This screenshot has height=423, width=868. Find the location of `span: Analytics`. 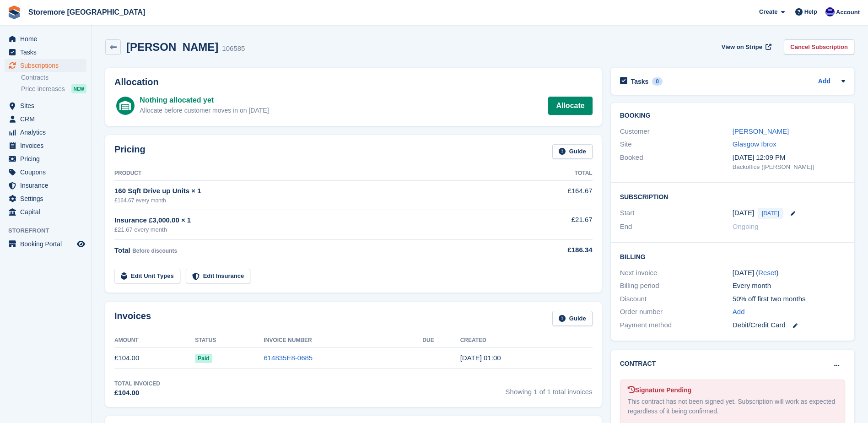

span: Analytics is located at coordinates (48, 132).